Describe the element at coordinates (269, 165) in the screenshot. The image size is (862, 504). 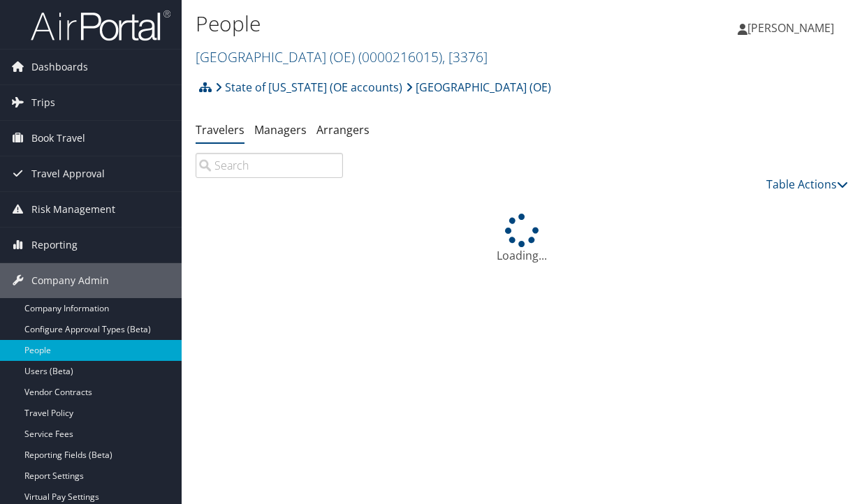
I see `input: Search` at that location.